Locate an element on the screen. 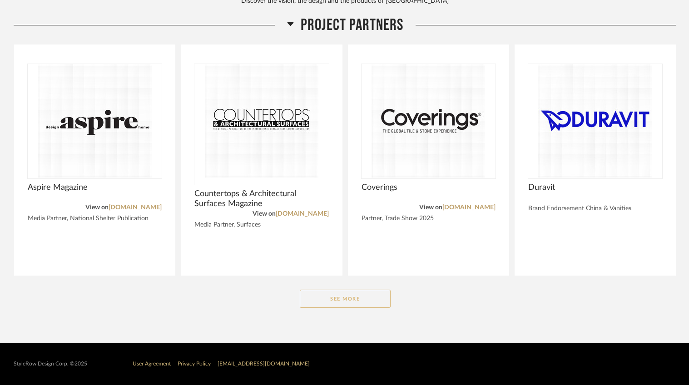 The height and width of the screenshot is (385, 689). div: Partner, Trade Show 2025 is located at coordinates (429, 219).